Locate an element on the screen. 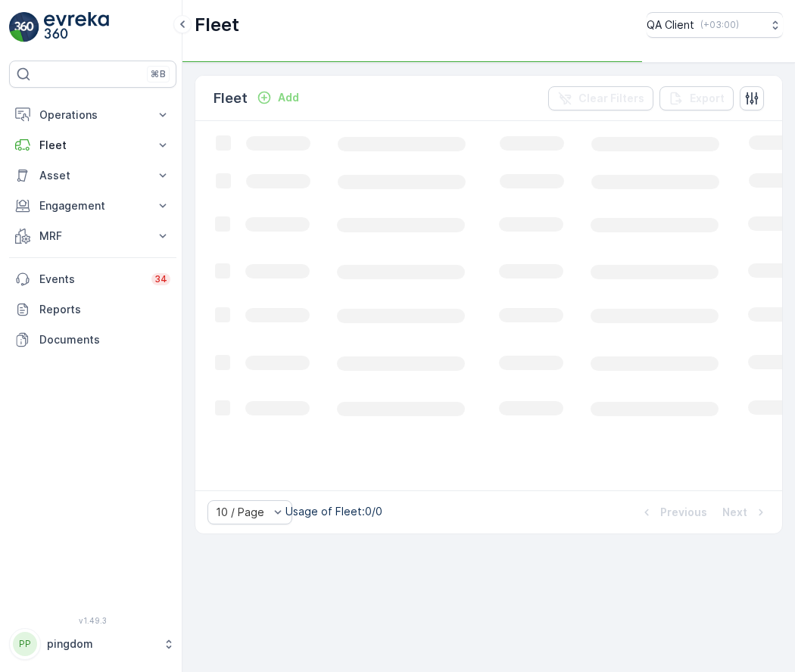  button: PPpingdom is located at coordinates (93, 645).